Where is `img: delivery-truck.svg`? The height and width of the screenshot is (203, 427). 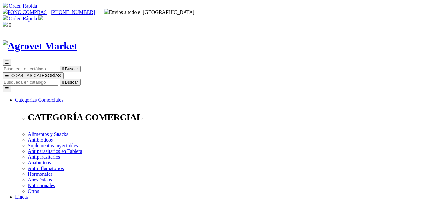
img: delivery-truck.svg is located at coordinates (107, 11).